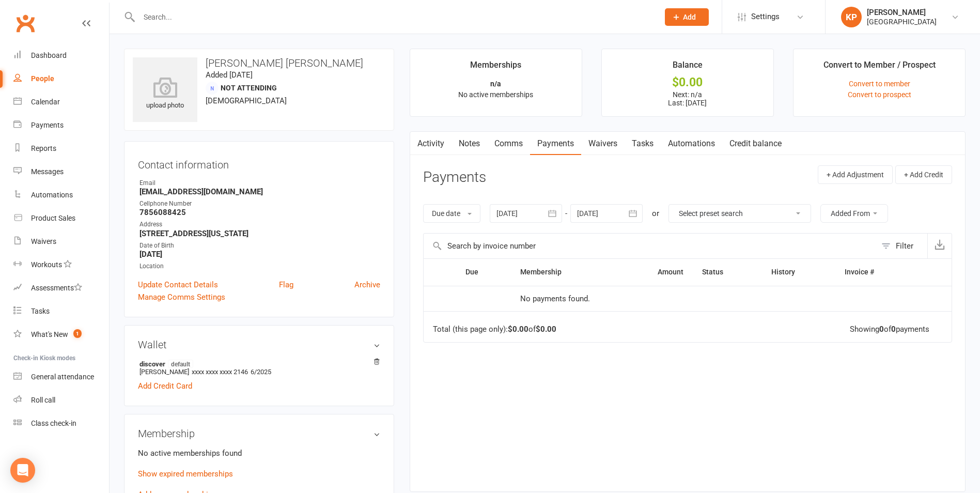  I want to click on div: upload photo, so click(165, 94).